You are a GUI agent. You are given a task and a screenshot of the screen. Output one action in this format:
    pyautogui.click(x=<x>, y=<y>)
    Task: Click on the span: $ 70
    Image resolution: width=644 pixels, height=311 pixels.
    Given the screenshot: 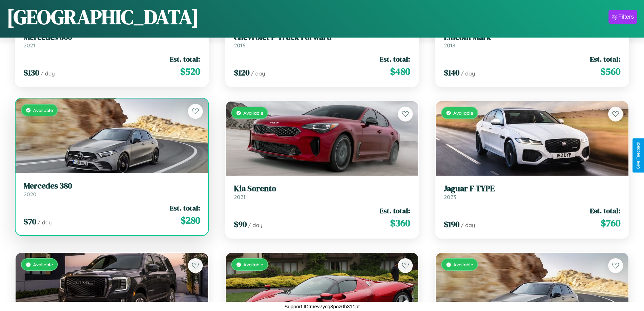 What is the action you would take?
    pyautogui.click(x=30, y=221)
    